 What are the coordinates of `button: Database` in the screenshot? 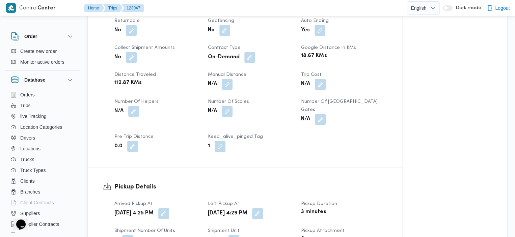 It's located at (43, 80).